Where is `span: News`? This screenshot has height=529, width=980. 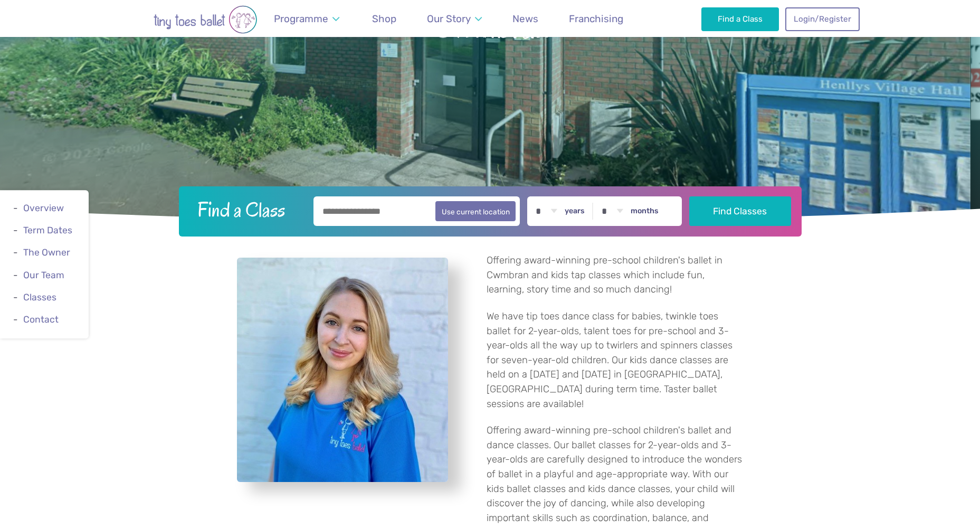
span: News is located at coordinates (525, 19).